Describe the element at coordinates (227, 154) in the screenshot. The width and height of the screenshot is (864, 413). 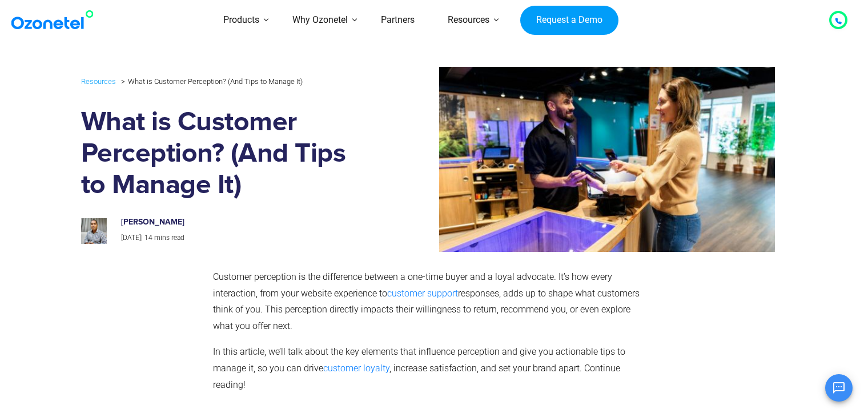
I see `h1: What is Customer Perception? (And Tips to Manage It)` at that location.